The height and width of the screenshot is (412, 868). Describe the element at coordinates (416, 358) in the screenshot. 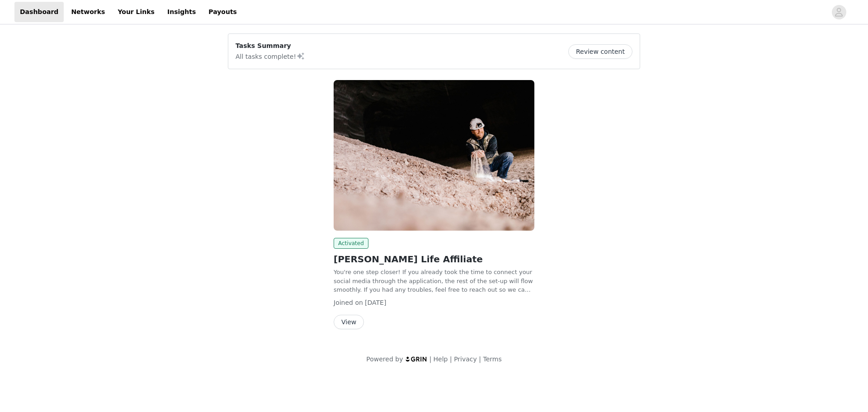

I see `img: logo` at that location.